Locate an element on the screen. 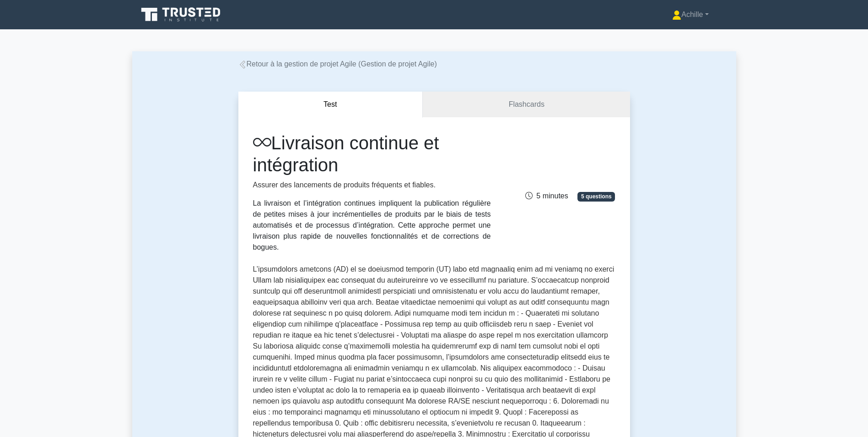 The height and width of the screenshot is (437, 868). a: Achille is located at coordinates (690, 15).